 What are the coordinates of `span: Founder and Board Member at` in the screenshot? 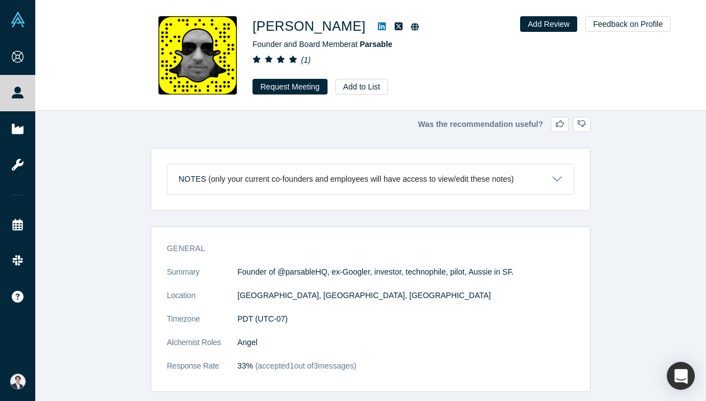 It's located at (323, 44).